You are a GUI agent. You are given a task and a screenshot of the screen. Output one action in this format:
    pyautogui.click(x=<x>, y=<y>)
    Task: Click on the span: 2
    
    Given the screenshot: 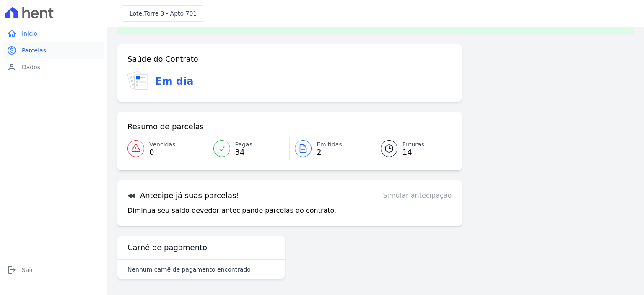 What is the action you would take?
    pyautogui.click(x=329, y=152)
    